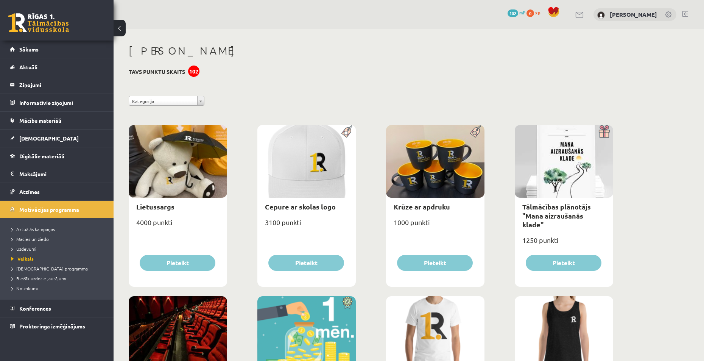 This screenshot has height=361, width=704. What do you see at coordinates (535, 12) in the screenshot?
I see `a: 0 xp` at bounding box center [535, 12].